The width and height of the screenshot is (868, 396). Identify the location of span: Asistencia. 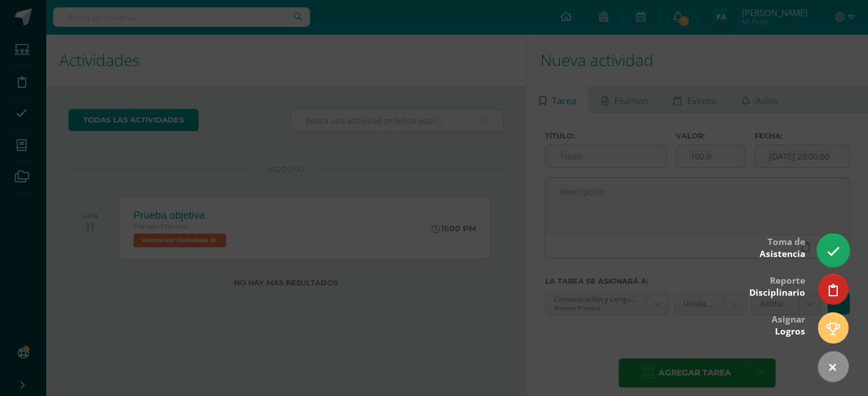
(782, 254).